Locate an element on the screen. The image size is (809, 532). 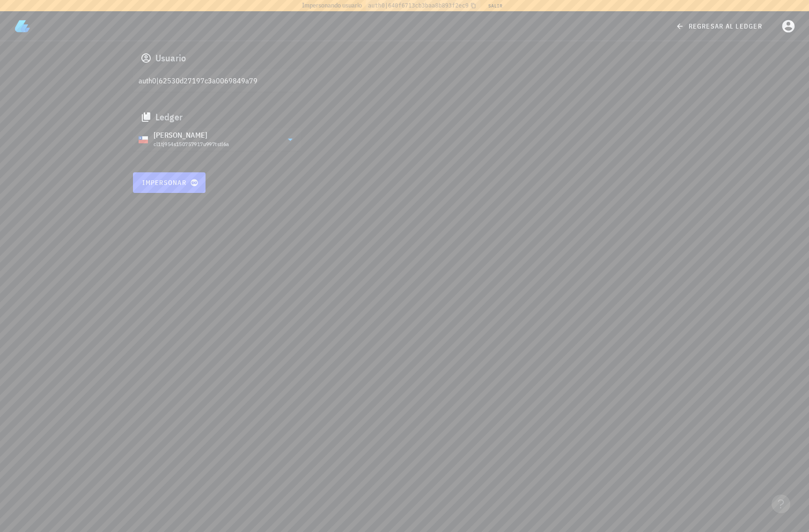
div: CLP-icon is located at coordinates (143, 139).